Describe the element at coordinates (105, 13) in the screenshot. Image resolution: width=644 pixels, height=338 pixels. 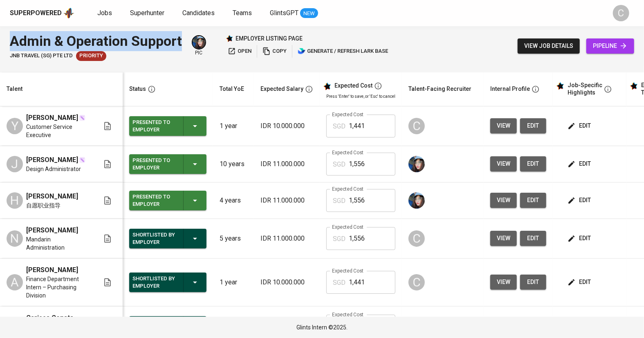
I see `a: Jobs` at that location.